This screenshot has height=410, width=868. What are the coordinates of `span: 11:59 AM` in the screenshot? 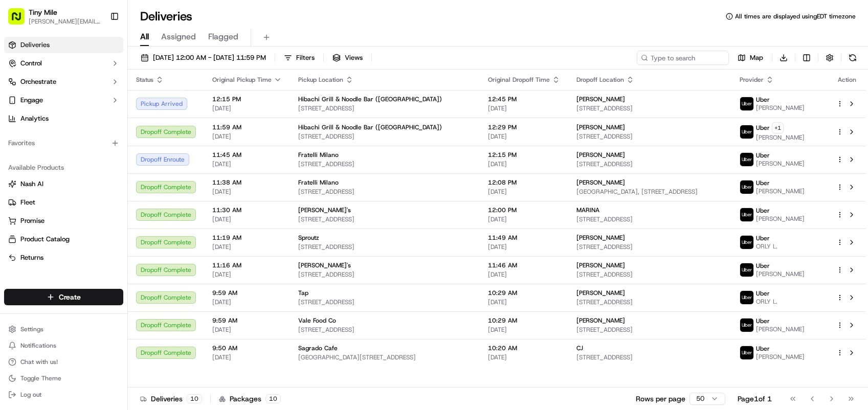 It's located at (247, 127).